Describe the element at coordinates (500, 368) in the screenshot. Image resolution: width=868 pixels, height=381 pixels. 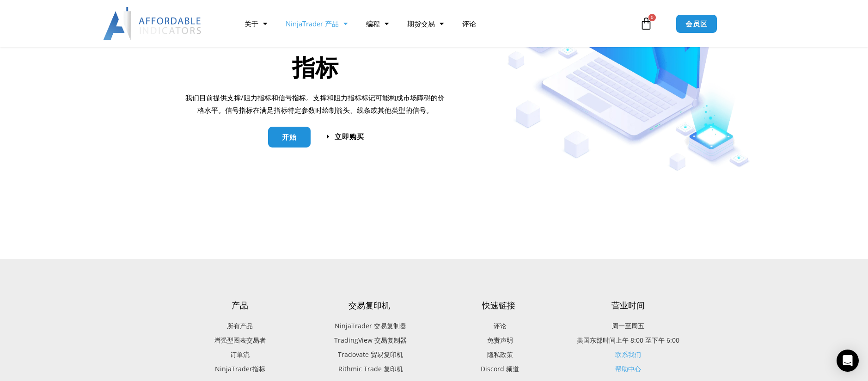
I see `font: Discord 频道` at that location.